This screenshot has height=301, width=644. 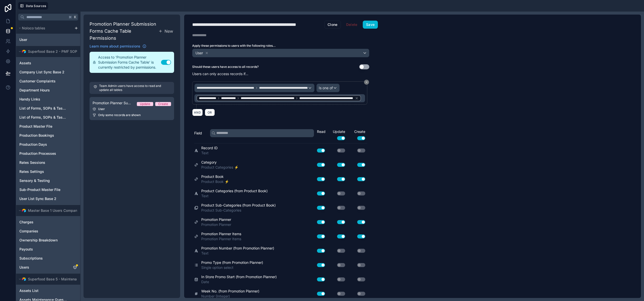 What do you see at coordinates (129, 63) in the screenshot?
I see `span: Access to 'Promotion Planner Submission Forms Cache Table' is currently restricted by permissions.` at bounding box center [129, 63].